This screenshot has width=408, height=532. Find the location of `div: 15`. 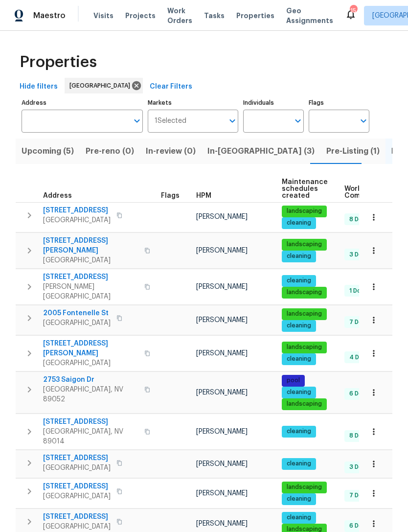

div: 15 is located at coordinates (353, 11).